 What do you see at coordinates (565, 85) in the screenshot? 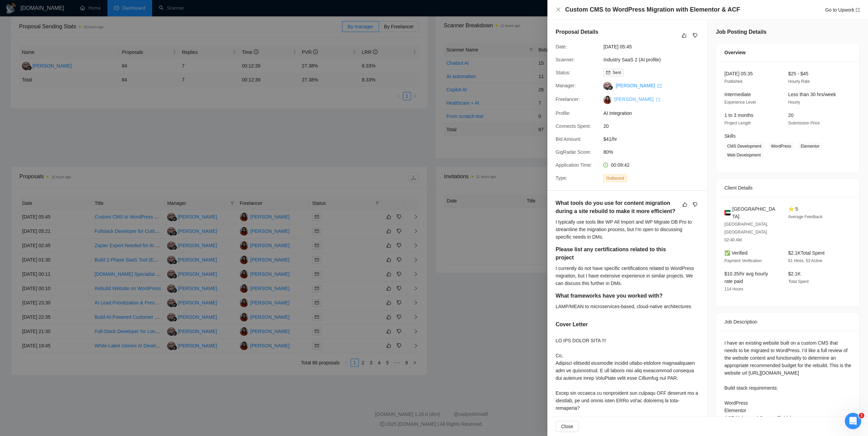
I see `span: Manager:` at bounding box center [565, 85].